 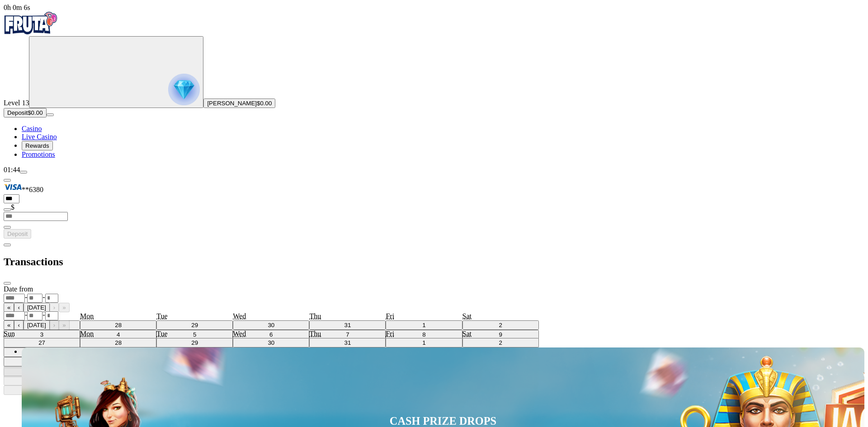 I want to click on abbr: July 29, 2025, so click(x=194, y=342).